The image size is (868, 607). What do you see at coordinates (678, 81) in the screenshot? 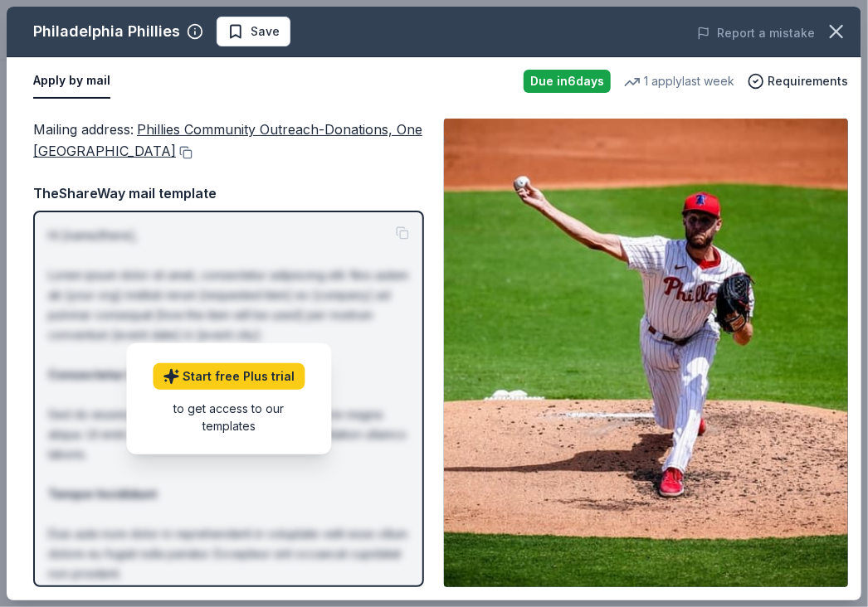
I see `div: 1 apply last week` at bounding box center [678, 81].